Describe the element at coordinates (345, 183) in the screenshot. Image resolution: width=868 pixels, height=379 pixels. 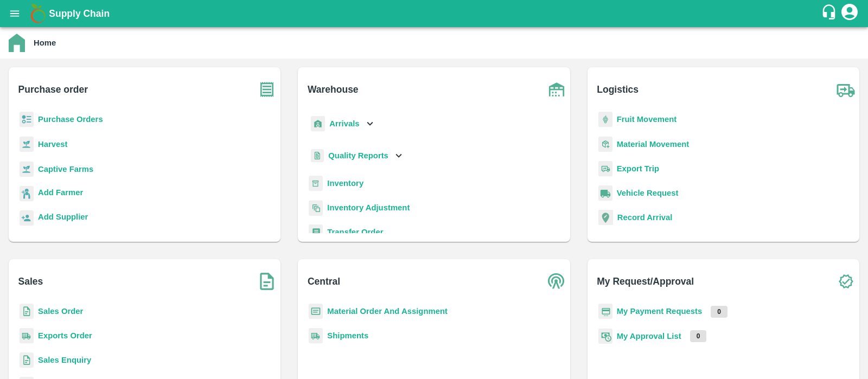
I see `b: Inventory` at that location.